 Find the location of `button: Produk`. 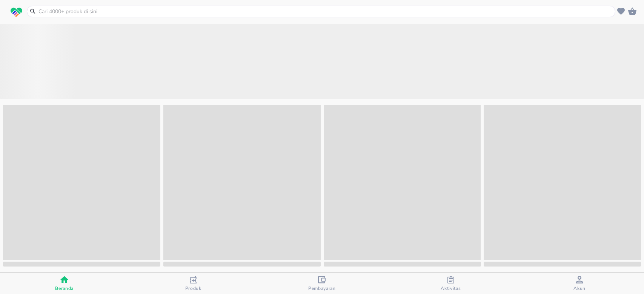

button: Produk is located at coordinates (193, 283).